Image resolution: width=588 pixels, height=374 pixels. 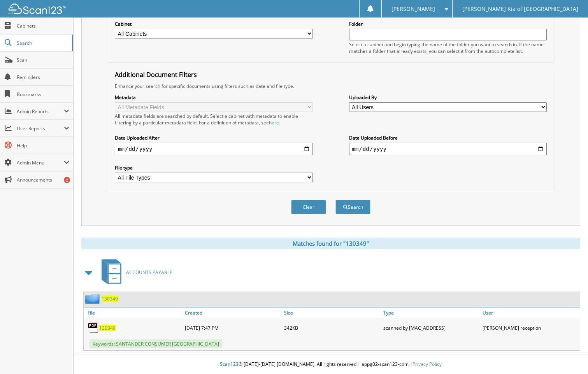 I want to click on span: ACCOUNTS PAYABLE, so click(x=149, y=272).